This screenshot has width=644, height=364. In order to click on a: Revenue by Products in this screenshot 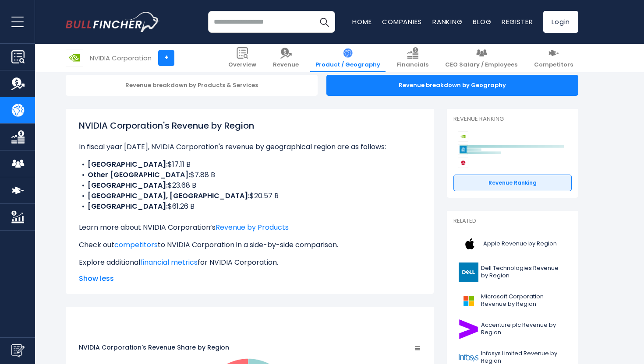, I will do `click(252, 227)`.